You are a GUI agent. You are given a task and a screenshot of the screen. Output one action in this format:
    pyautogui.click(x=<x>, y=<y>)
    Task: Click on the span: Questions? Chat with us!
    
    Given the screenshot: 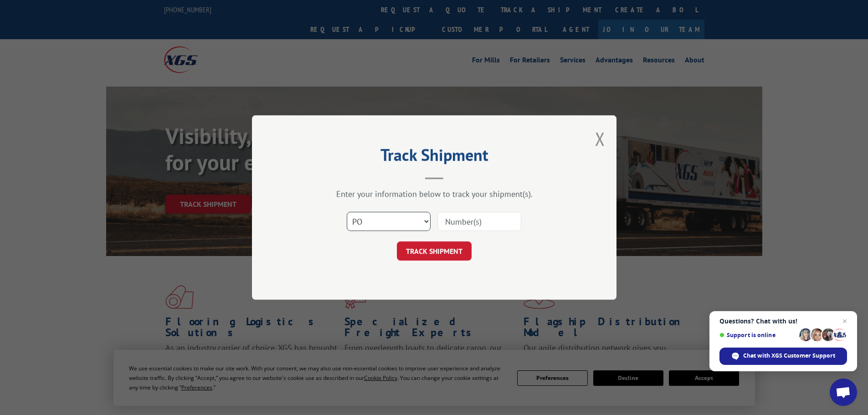 What is the action you would take?
    pyautogui.click(x=784, y=321)
    